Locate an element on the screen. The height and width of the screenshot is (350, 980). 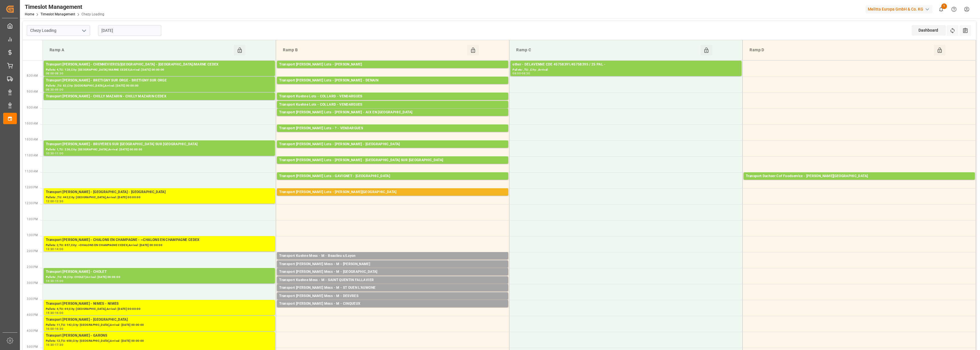
span: 1:00 PM is located at coordinates (32, 219).